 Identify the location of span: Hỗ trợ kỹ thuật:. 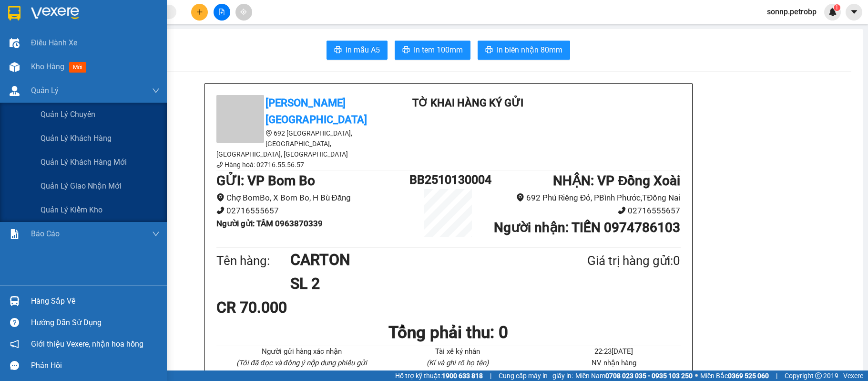
(439, 376).